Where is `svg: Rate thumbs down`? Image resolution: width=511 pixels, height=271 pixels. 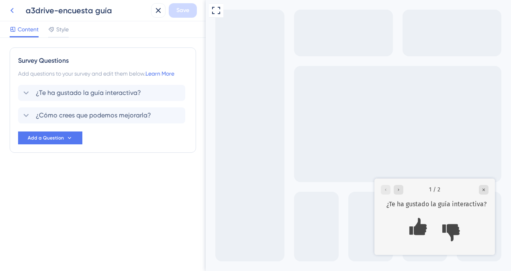
svg: Rate thumbs down is located at coordinates (77, 51).